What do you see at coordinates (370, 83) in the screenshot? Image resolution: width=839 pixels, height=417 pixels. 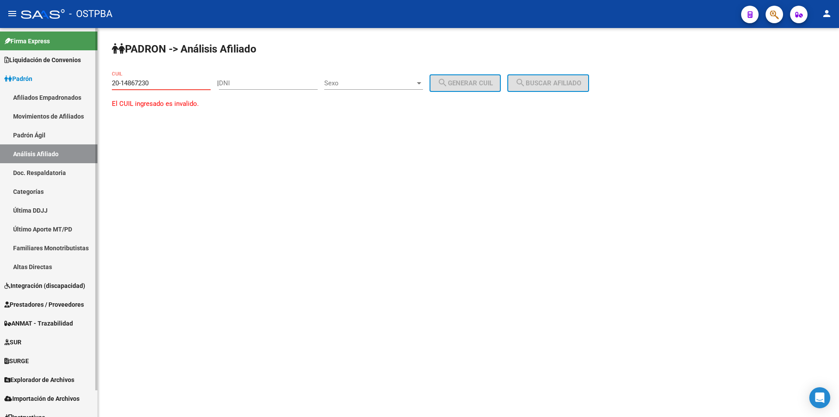 I see `span: Sexo` at bounding box center [370, 83].